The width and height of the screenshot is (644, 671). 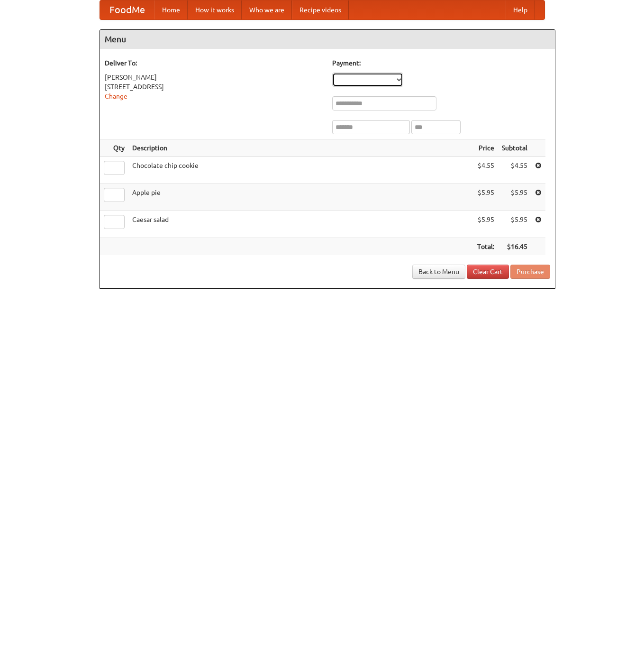 What do you see at coordinates (488, 272) in the screenshot?
I see `a: Clear Cart` at bounding box center [488, 272].